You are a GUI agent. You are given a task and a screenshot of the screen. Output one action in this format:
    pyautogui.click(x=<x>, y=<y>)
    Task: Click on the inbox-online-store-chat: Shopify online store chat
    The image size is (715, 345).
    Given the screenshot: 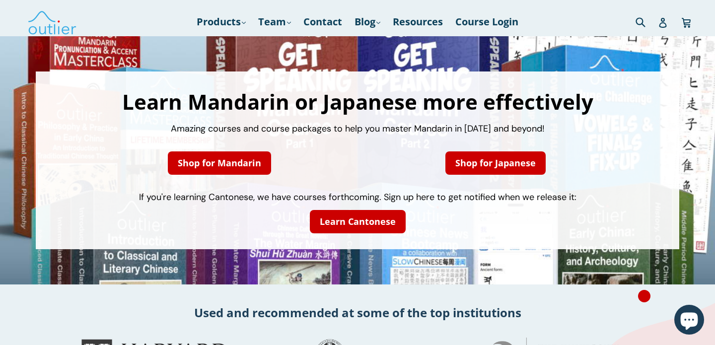 What is the action you would take?
    pyautogui.click(x=689, y=321)
    